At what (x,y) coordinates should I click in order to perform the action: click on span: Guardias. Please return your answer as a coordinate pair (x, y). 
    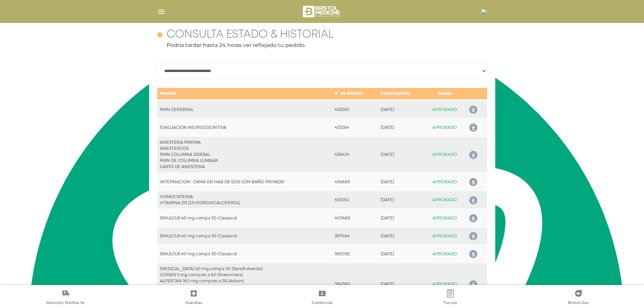
    Looking at the image, I should click on (194, 303).